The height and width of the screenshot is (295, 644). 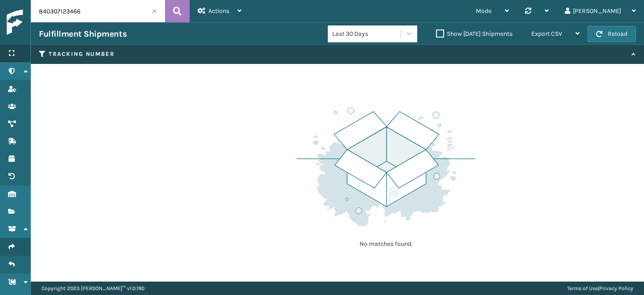 I want to click on label: Tracking Number, so click(x=337, y=54).